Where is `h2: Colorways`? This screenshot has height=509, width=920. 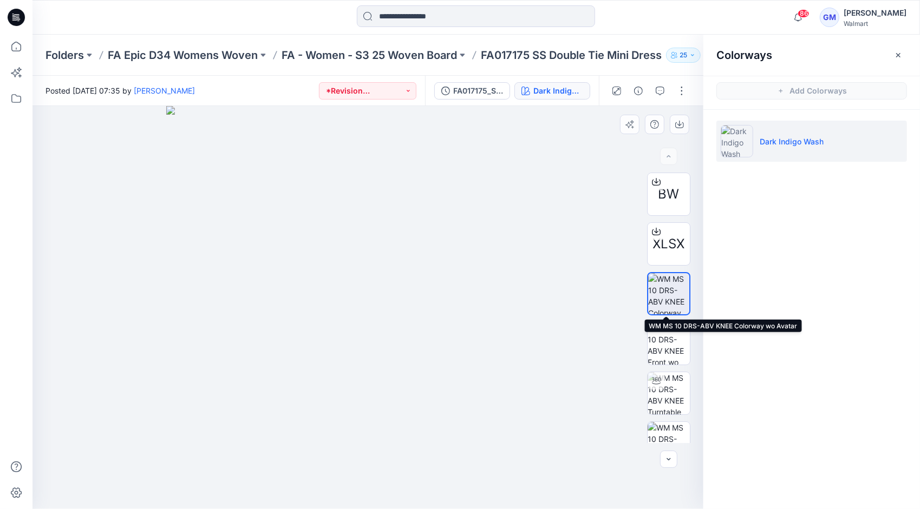 h2: Colorways is located at coordinates (744, 55).